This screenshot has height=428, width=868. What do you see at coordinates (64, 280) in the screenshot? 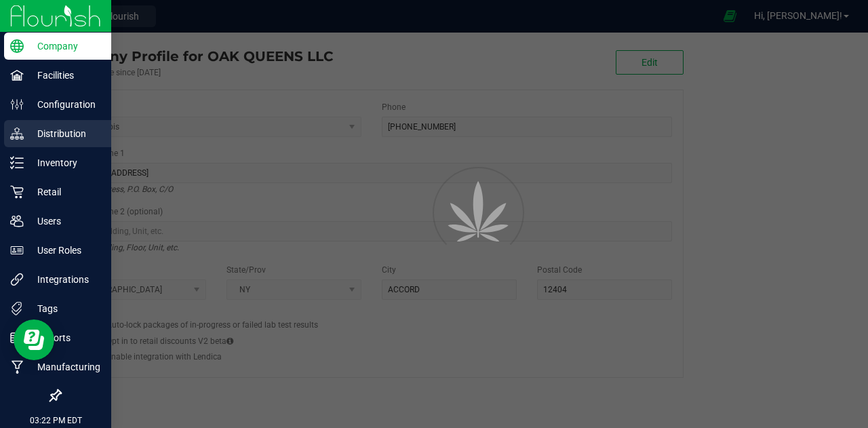
I see `p: Integrations` at bounding box center [64, 280].